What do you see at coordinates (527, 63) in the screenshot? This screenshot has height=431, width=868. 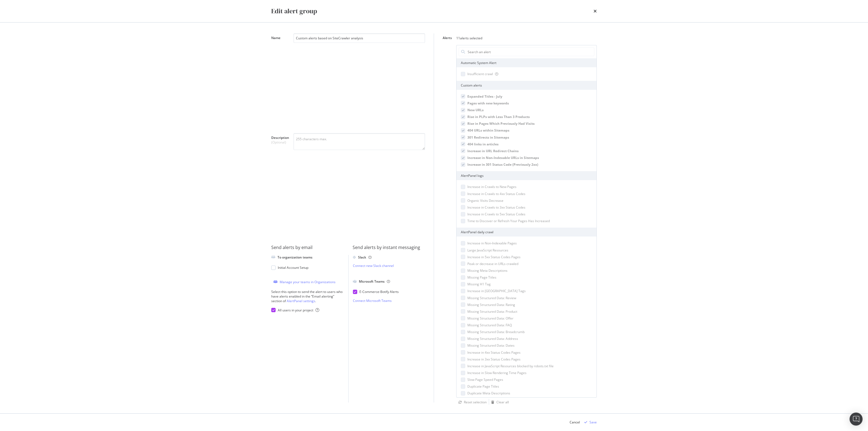 I see `div: Automatic System Alert` at bounding box center [527, 63].